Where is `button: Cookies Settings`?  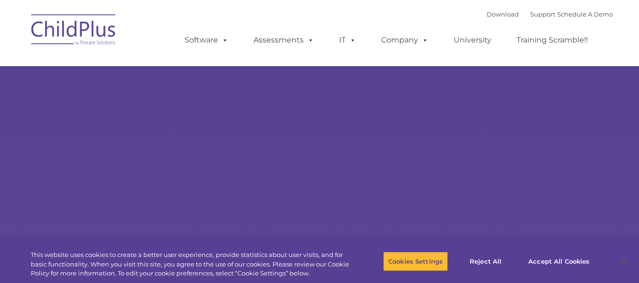
button: Cookies Settings is located at coordinates (415, 262).